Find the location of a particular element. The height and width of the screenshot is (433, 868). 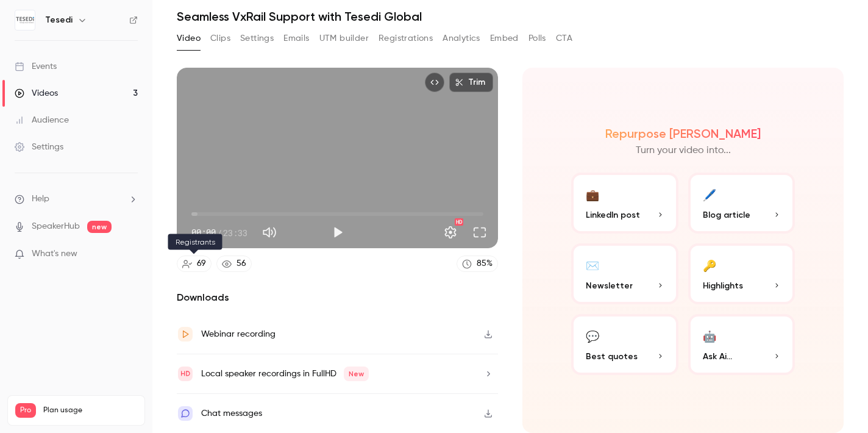

div: HD is located at coordinates (459, 222).